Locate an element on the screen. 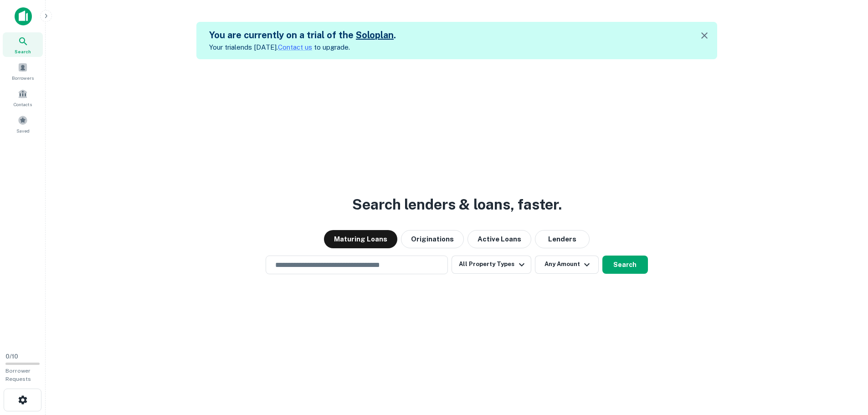 Image resolution: width=868 pixels, height=415 pixels. span: Borrower Requests is located at coordinates (18, 375).